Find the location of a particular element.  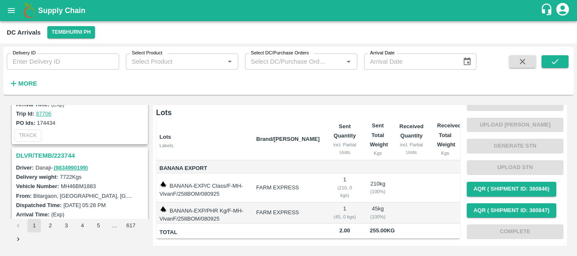

span: 255.00 Kg is located at coordinates (382, 230).